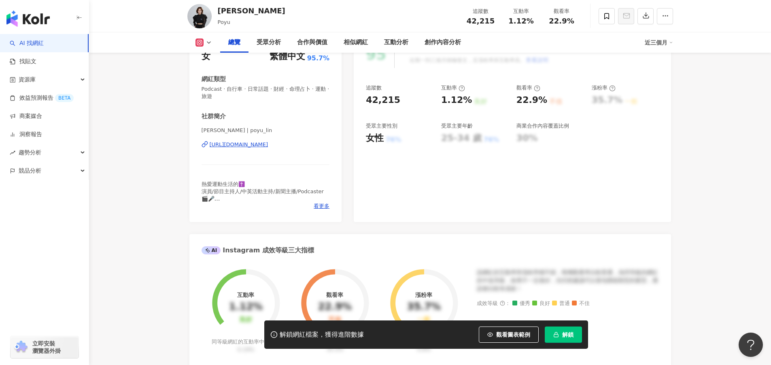 The height and width of the screenshot is (365, 771). Describe the element at coordinates (224, 22) in the screenshot. I see `span: Poyu` at that location.